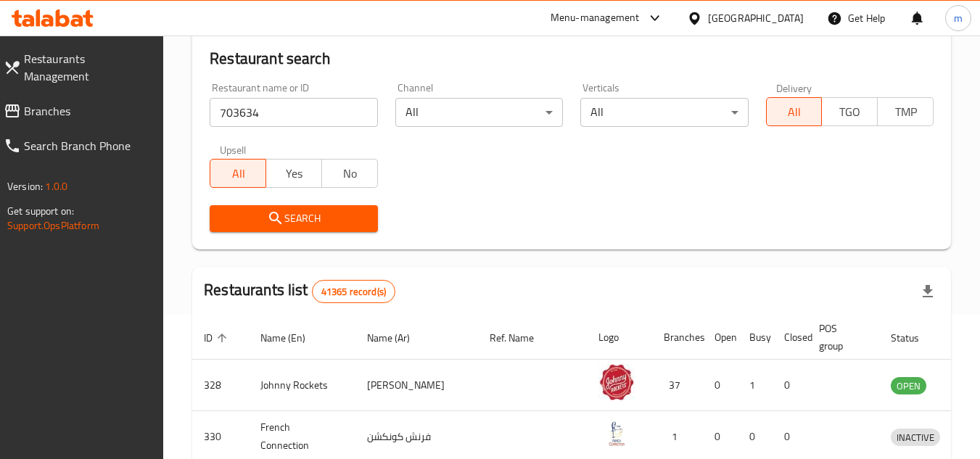  What do you see at coordinates (849, 112) in the screenshot?
I see `span: TGO` at bounding box center [849, 112].